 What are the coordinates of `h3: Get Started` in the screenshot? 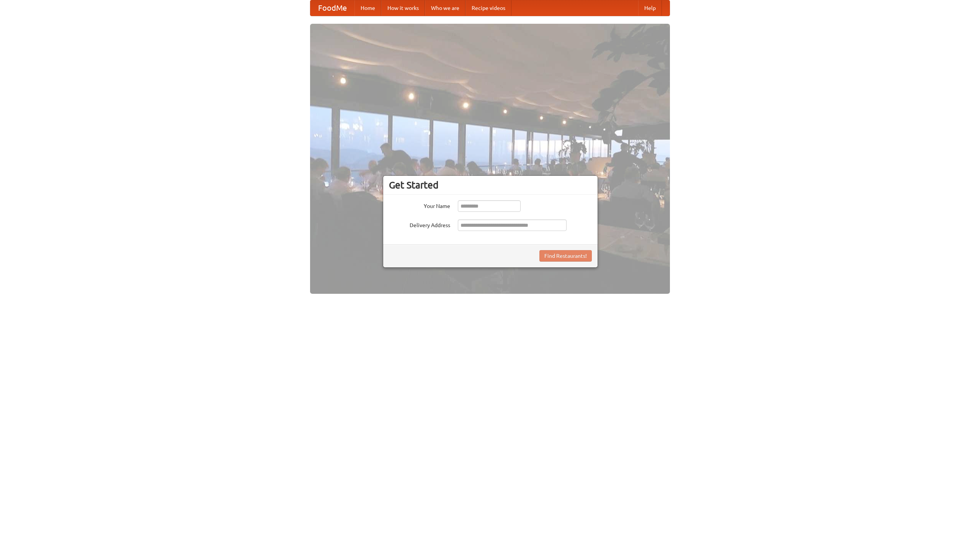 It's located at (490, 185).